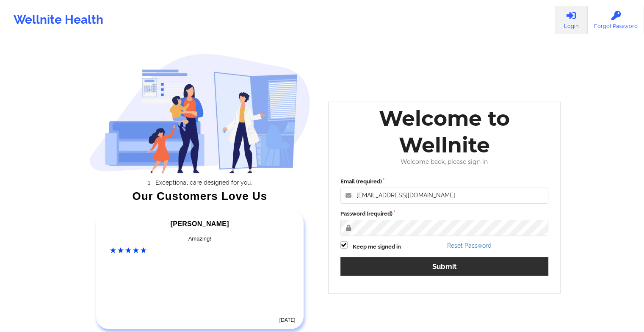 This screenshot has width=644, height=332. What do you see at coordinates (616, 20) in the screenshot?
I see `a: Forgot Password` at bounding box center [616, 20].